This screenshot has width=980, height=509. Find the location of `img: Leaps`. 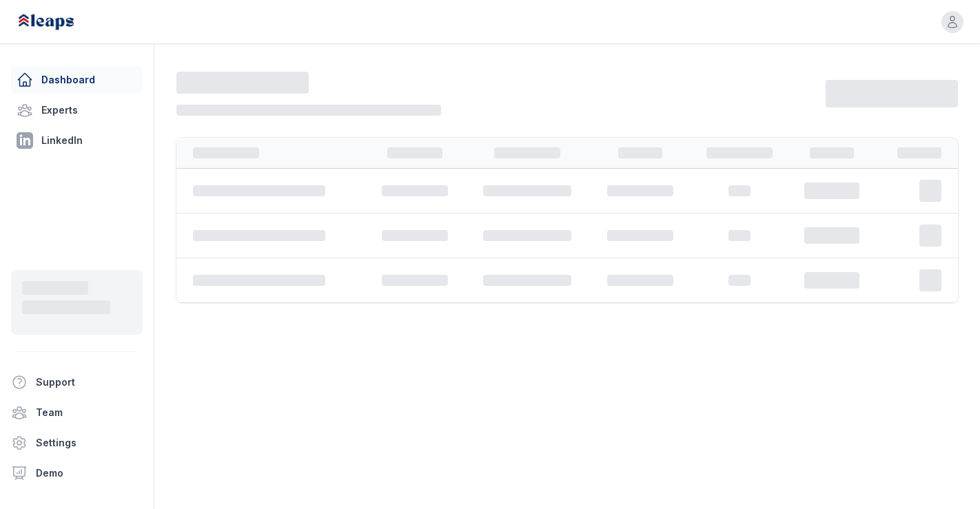

img: Leaps is located at coordinates (61, 22).